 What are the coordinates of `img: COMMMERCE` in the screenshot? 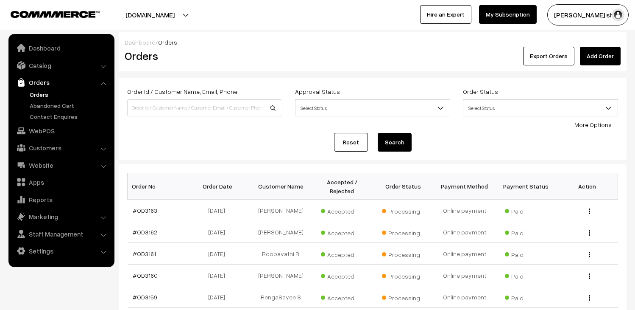 It's located at (55, 14).